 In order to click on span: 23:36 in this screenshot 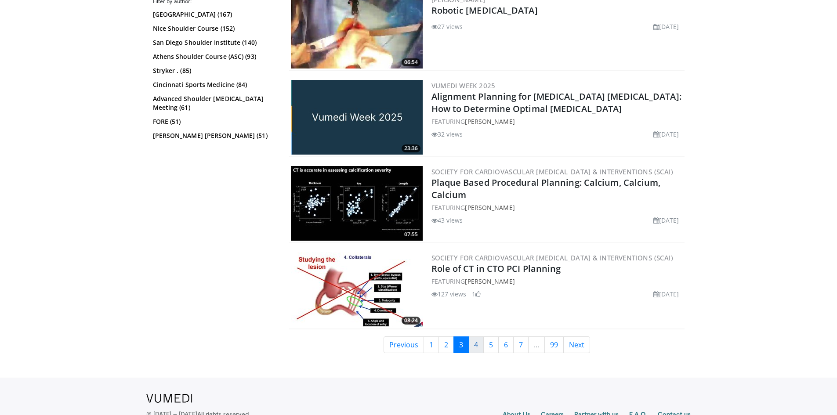, I will do `click(411, 148)`.